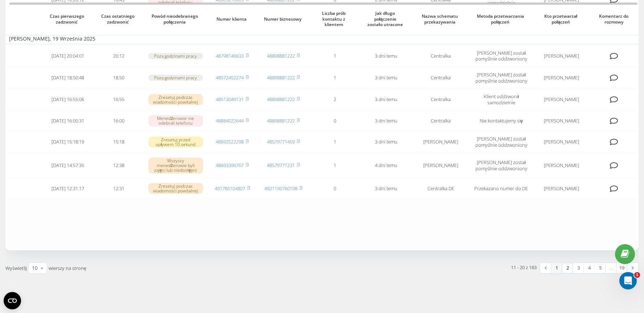 The height and width of the screenshot is (313, 644). What do you see at coordinates (281, 165) in the screenshot?
I see `a: 48579771231` at bounding box center [281, 165].